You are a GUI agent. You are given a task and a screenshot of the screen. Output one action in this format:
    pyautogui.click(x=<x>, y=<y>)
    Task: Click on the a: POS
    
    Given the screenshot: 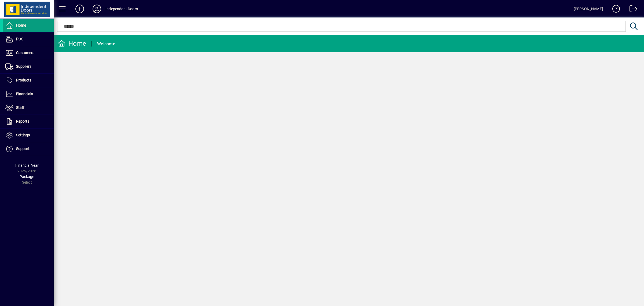 What is the action you would take?
    pyautogui.click(x=28, y=39)
    